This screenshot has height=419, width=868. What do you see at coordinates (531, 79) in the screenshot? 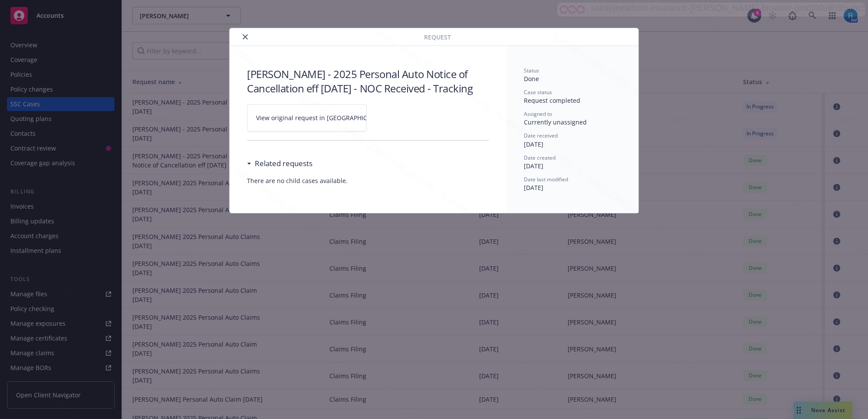
I see `span: Done` at bounding box center [531, 79].